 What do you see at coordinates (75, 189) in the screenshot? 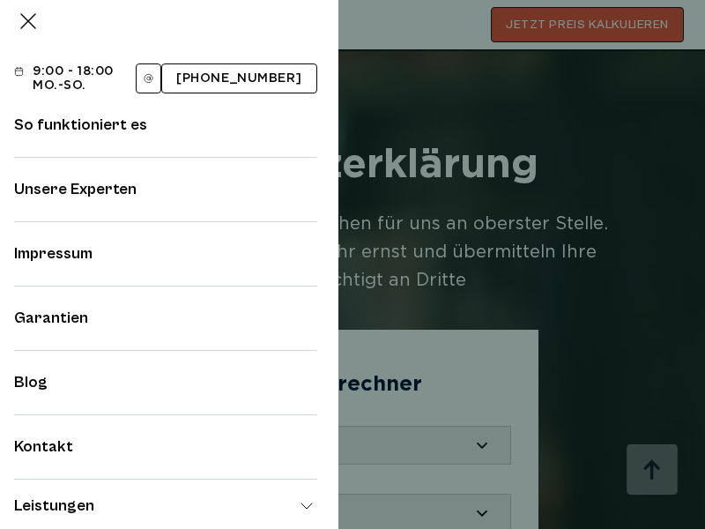
I see `a: Unsere Experten` at bounding box center [75, 189].